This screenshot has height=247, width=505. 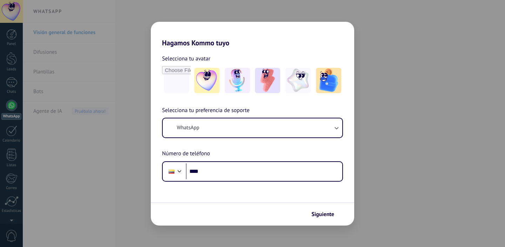 I want to click on img: -3.jpeg, so click(x=268, y=80).